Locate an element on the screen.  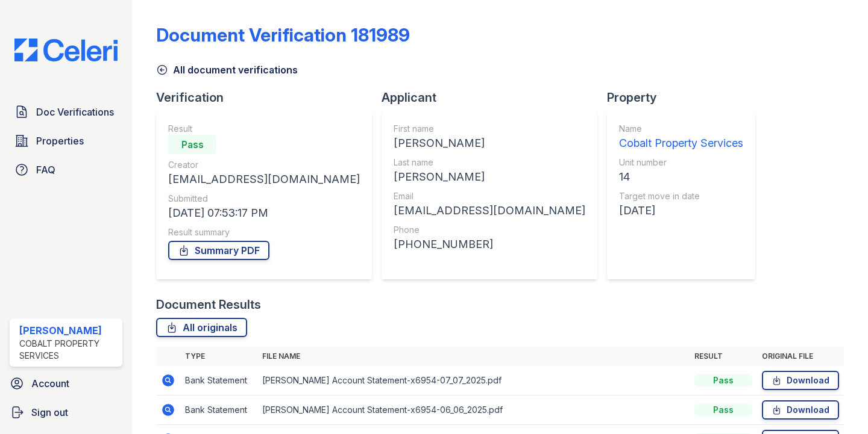
a: FAQ is located at coordinates (66, 170).